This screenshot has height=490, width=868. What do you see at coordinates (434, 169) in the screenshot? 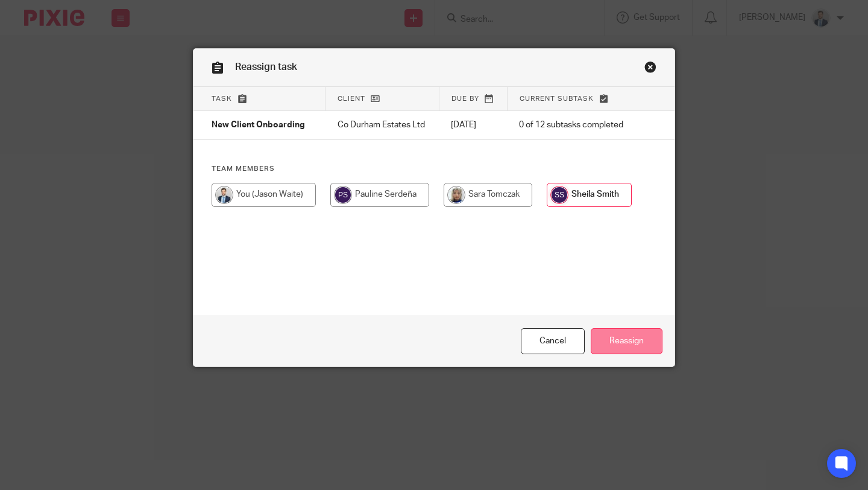
I see `h4: Team members` at bounding box center [434, 169].